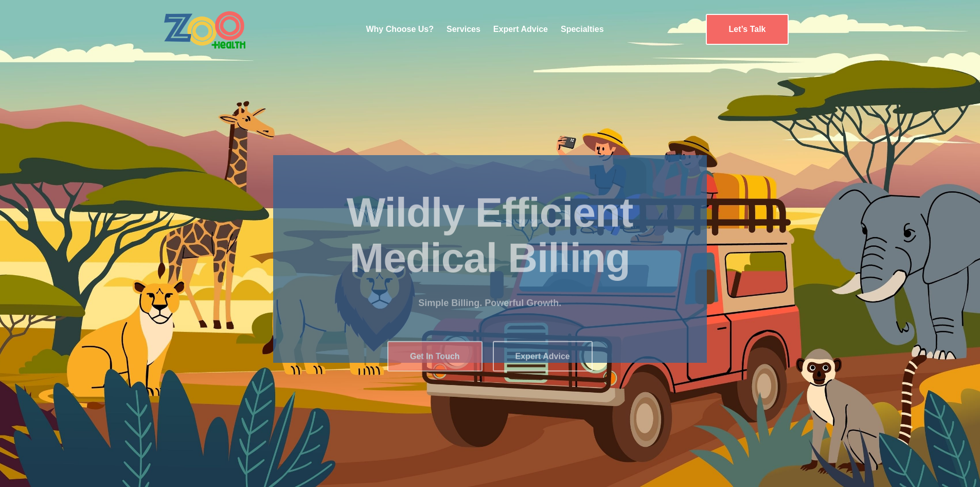  Describe the element at coordinates (463, 29) in the screenshot. I see `div: Services` at that location.